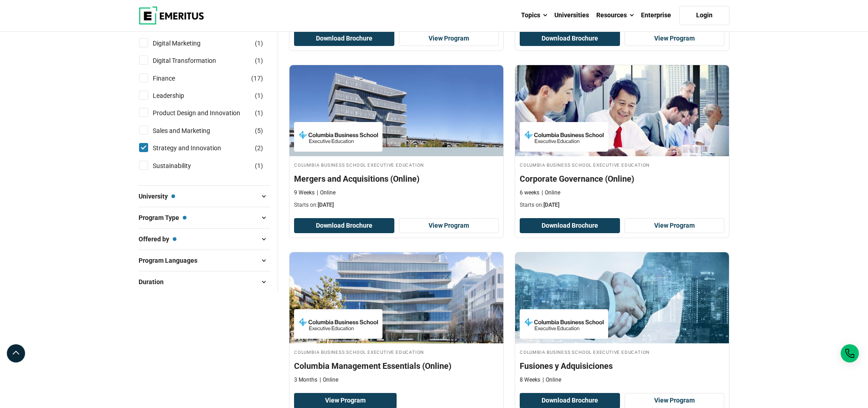 The image size is (868, 408). Describe the element at coordinates (206, 113) in the screenshot. I see `a: Product Design and Innovation` at that location.